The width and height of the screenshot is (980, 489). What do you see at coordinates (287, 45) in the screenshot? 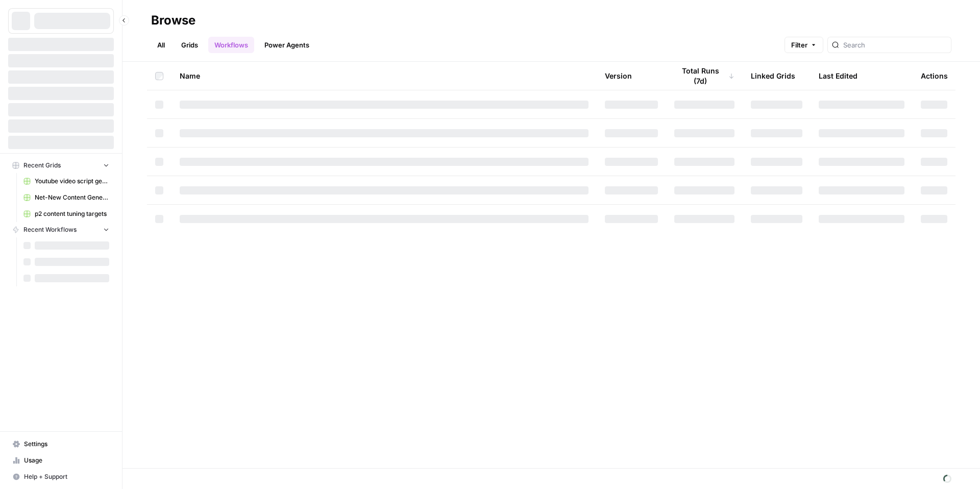
I see `a: Power Agents` at bounding box center [287, 45].